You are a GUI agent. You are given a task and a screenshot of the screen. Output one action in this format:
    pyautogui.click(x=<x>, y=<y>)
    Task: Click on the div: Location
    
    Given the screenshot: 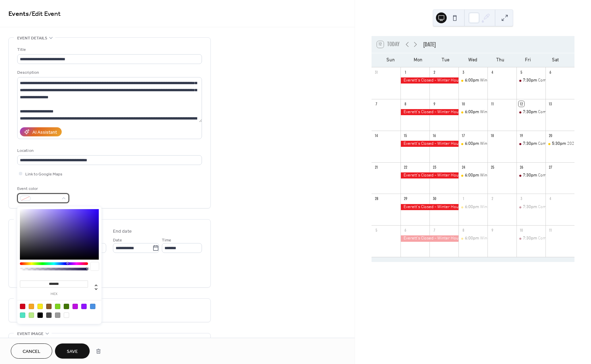 What is the action you would take?
    pyautogui.click(x=109, y=150)
    